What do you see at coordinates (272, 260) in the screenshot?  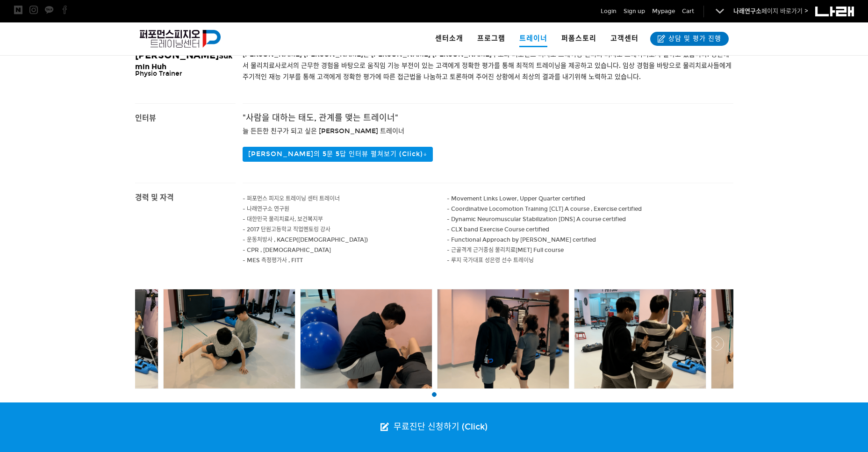 I see `span: - MES 측정평가사 , FITT` at bounding box center [272, 260].